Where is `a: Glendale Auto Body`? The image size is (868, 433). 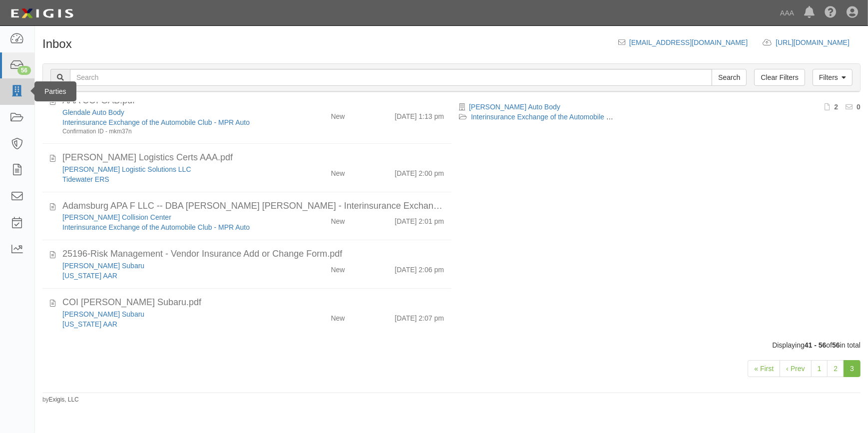
a: Glendale Auto Body is located at coordinates (93, 112).